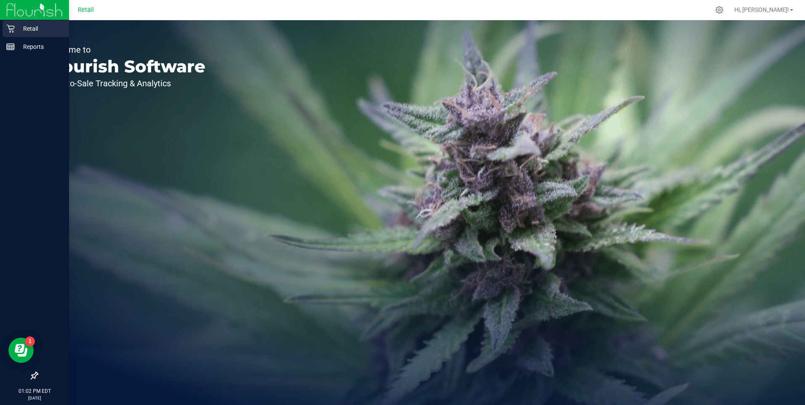 This screenshot has width=805, height=405. Describe the element at coordinates (719, 10) in the screenshot. I see `div: Manage settings` at that location.